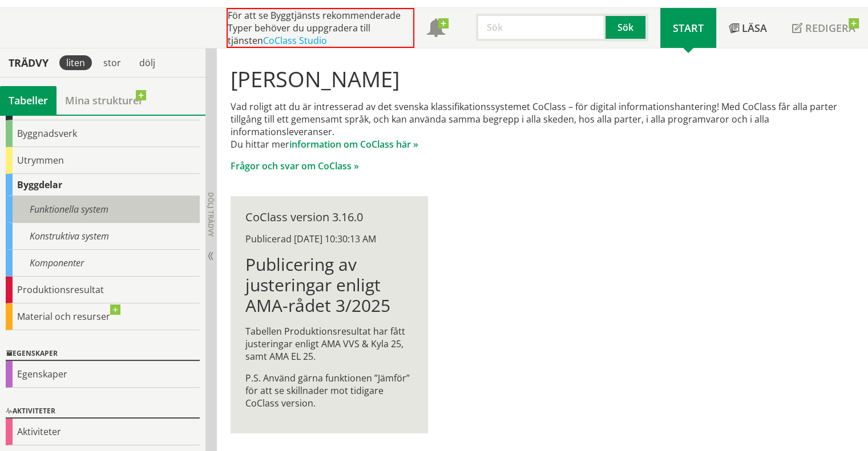  Describe the element at coordinates (295, 41) in the screenshot. I see `a: CoClass Studio` at that location.